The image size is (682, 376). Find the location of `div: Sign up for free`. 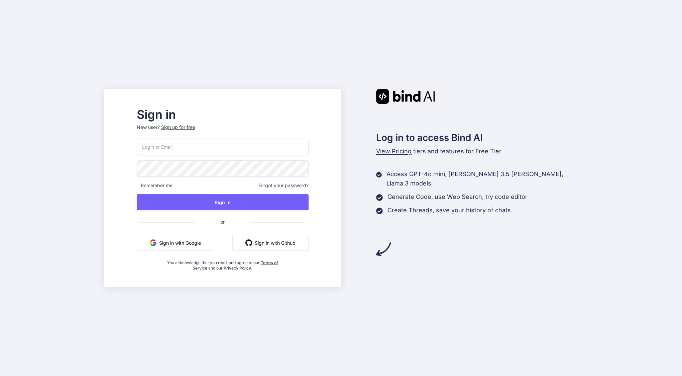

div: Sign up for free is located at coordinates (178, 127).